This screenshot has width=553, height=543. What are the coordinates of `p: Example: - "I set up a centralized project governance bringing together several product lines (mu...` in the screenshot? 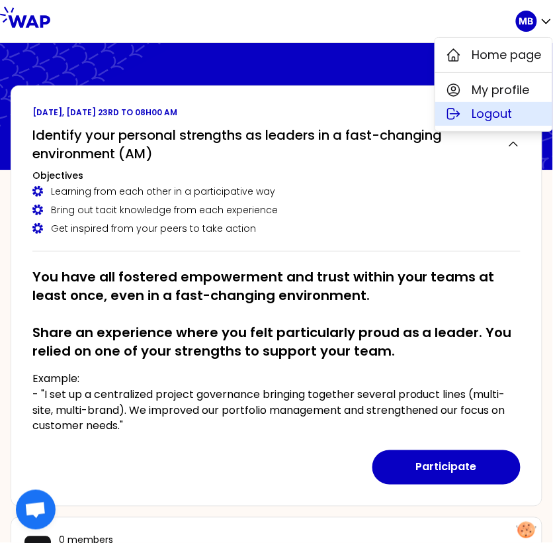 It's located at (277, 402).